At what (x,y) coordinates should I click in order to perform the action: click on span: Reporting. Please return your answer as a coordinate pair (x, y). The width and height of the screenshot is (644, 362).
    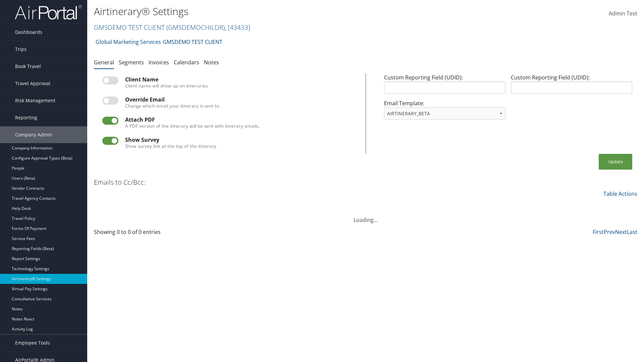
    Looking at the image, I should click on (26, 118).